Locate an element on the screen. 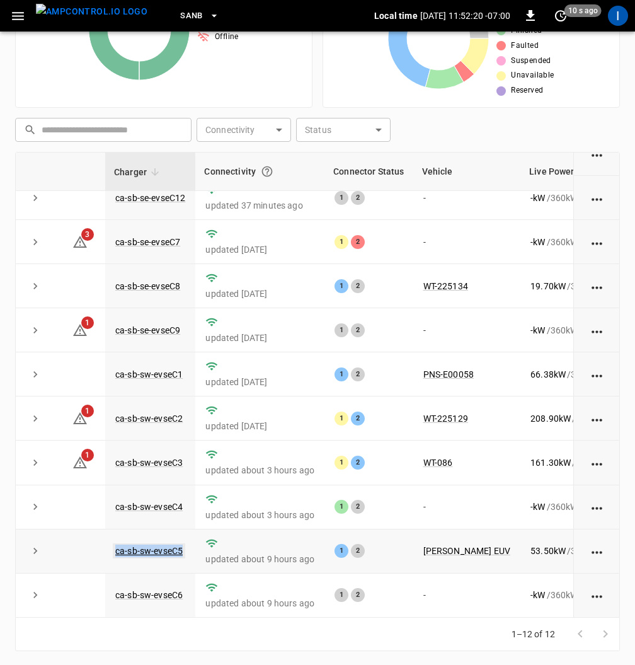 This screenshot has height=665, width=635. a: ca-sb-se-evseC9 is located at coordinates (147, 330).